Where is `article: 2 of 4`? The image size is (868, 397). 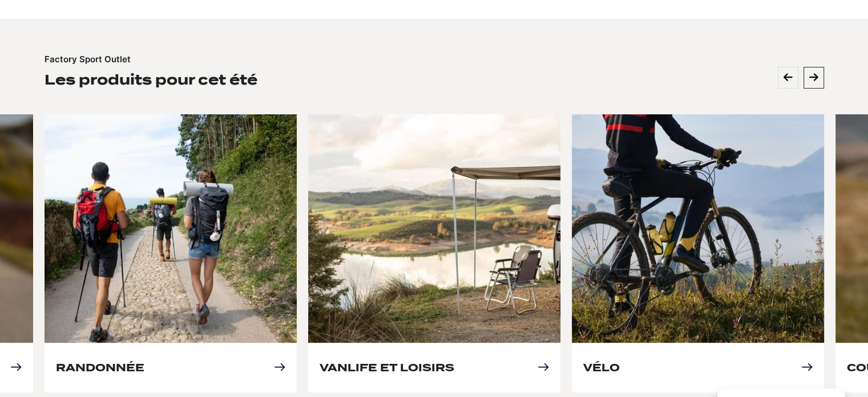 article: 2 of 4 is located at coordinates (171, 253).